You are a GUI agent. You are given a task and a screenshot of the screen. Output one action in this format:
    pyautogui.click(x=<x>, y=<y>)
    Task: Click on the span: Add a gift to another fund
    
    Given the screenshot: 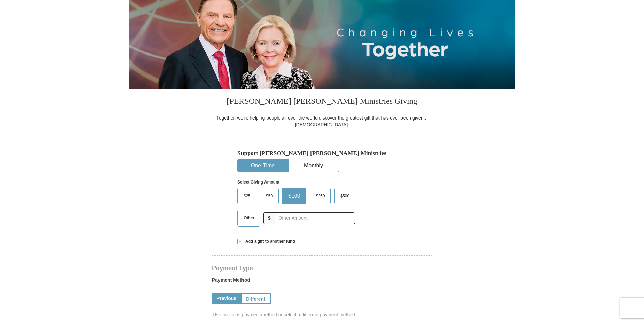 What is the action you would take?
    pyautogui.click(x=269, y=241)
    